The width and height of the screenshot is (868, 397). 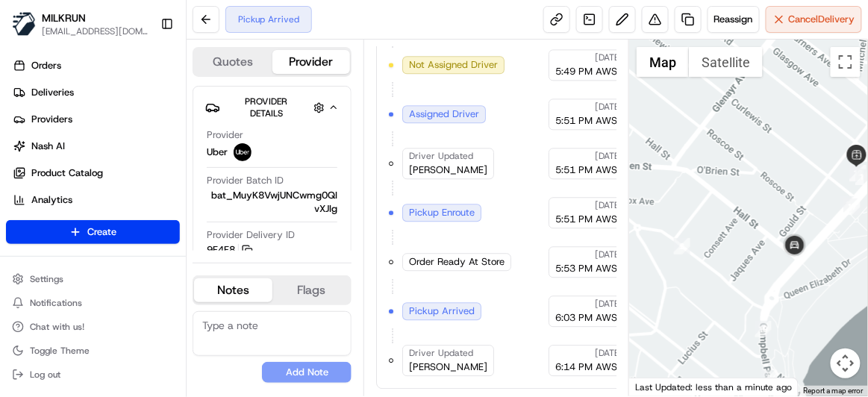 I want to click on span: bat_MuyK8VwjUNCwmg0QIvXJIg, so click(x=271, y=202).